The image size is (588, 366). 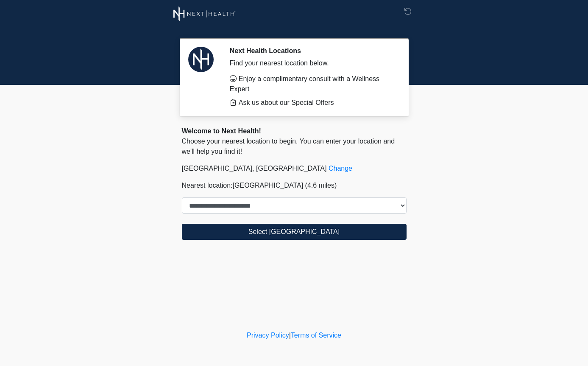 I want to click on a: Change, so click(x=340, y=168).